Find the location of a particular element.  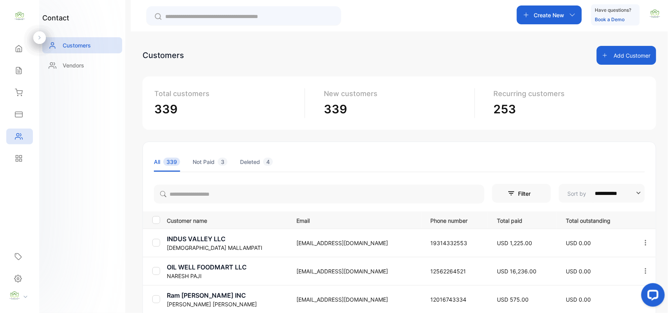

p: Total customers is located at coordinates (226, 93).